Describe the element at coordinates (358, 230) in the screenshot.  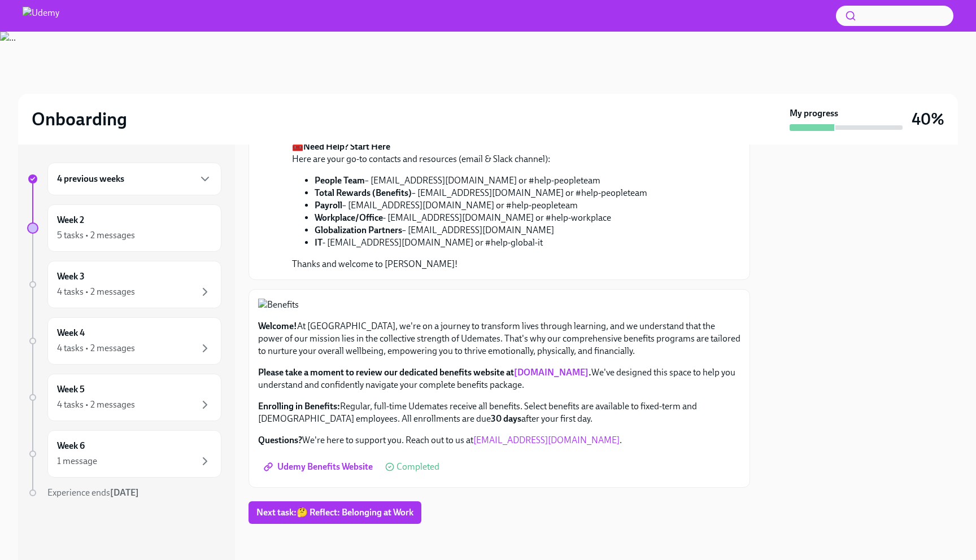
I see `strong: Globalization Partners` at that location.